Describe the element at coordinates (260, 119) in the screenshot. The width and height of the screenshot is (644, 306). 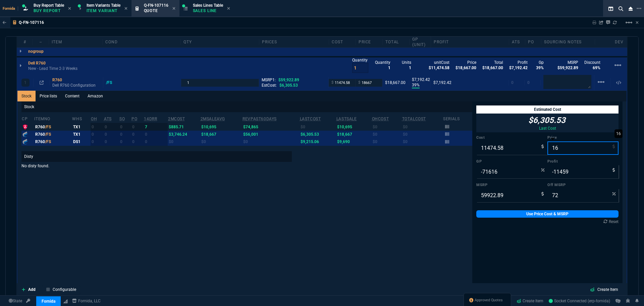
I see `abbr: Total revenue past 60 days` at that location.